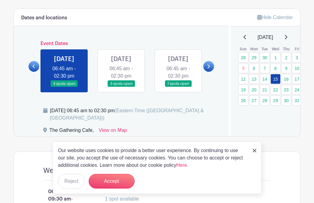  Describe the element at coordinates (297, 68) in the screenshot. I see `a: 10` at that location.